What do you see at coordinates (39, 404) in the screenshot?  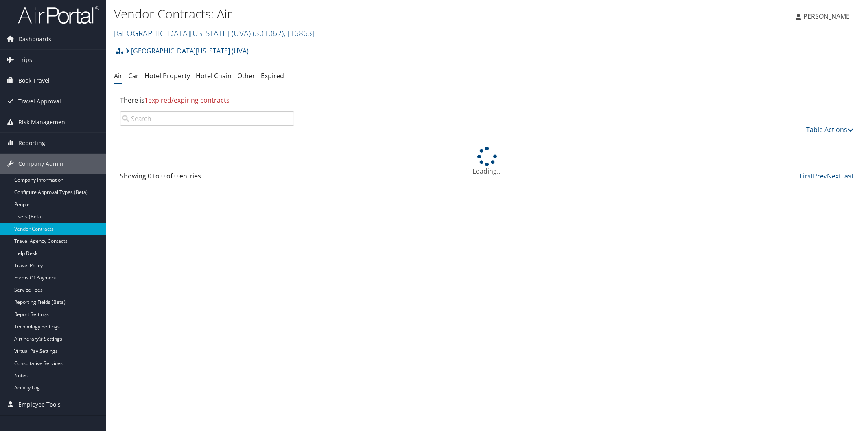 I see `span: Employee Tools` at bounding box center [39, 404].